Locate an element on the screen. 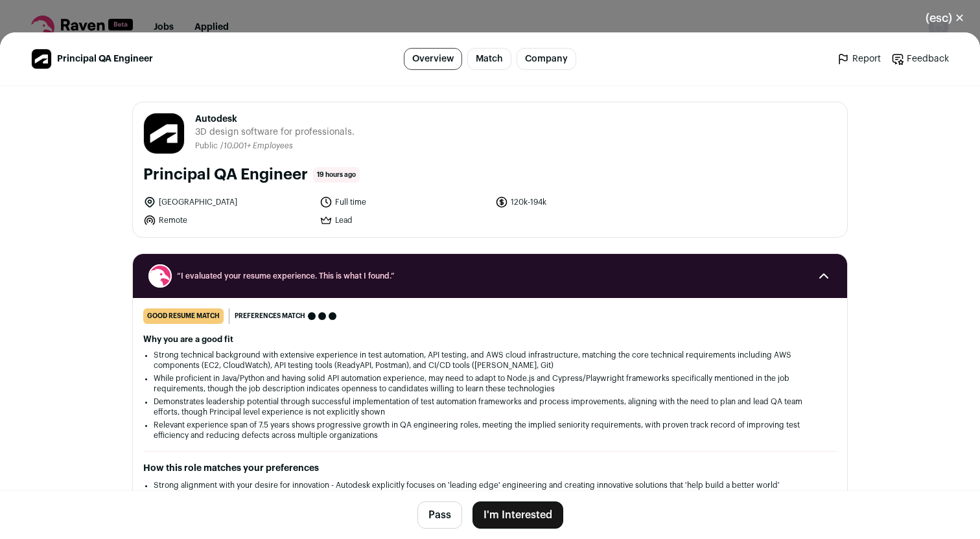 The height and width of the screenshot is (539, 980). li: Remote is located at coordinates (227, 220).